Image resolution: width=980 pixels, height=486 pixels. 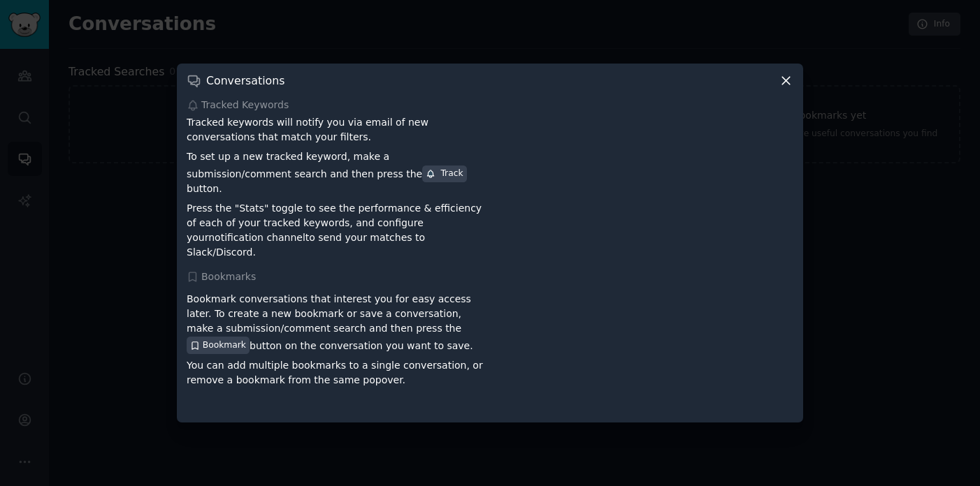 I want to click on div: Bookmarks, so click(x=490, y=277).